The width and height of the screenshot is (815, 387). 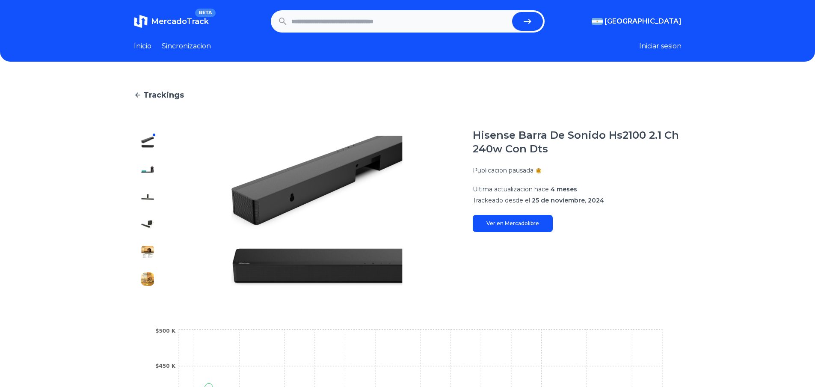 I want to click on tspan: $450 K, so click(x=166, y=366).